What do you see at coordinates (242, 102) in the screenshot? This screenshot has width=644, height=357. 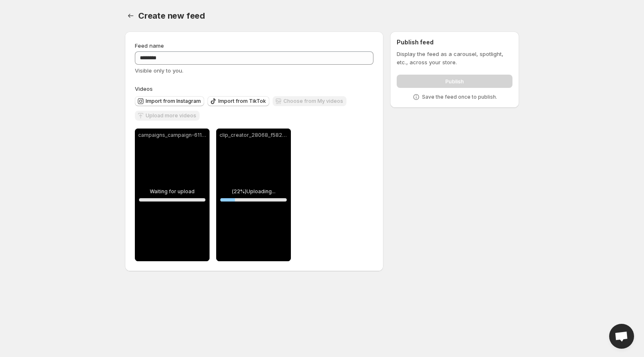 I see `span: Import from TikTok` at bounding box center [242, 102].